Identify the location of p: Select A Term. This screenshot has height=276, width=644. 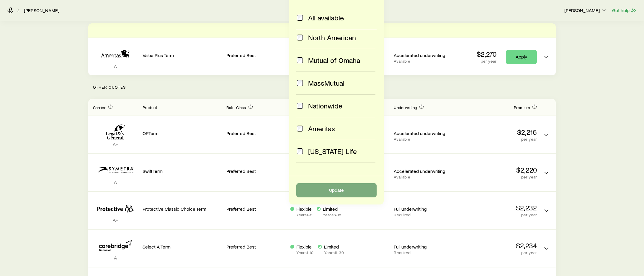
(182, 247).